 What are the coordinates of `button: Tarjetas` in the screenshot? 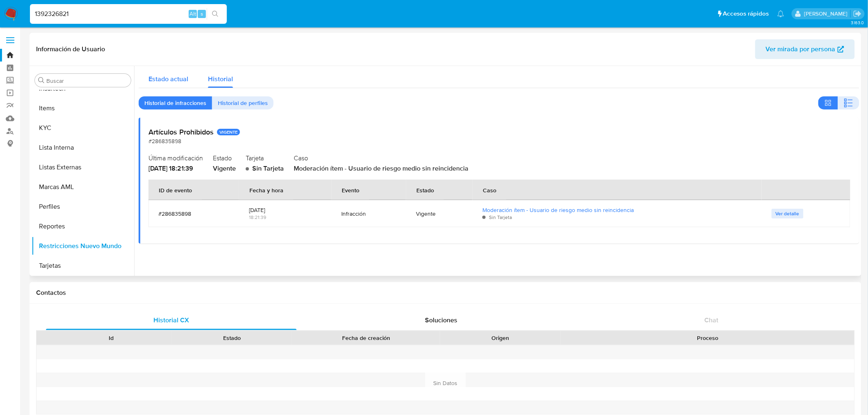 It's located at (83, 266).